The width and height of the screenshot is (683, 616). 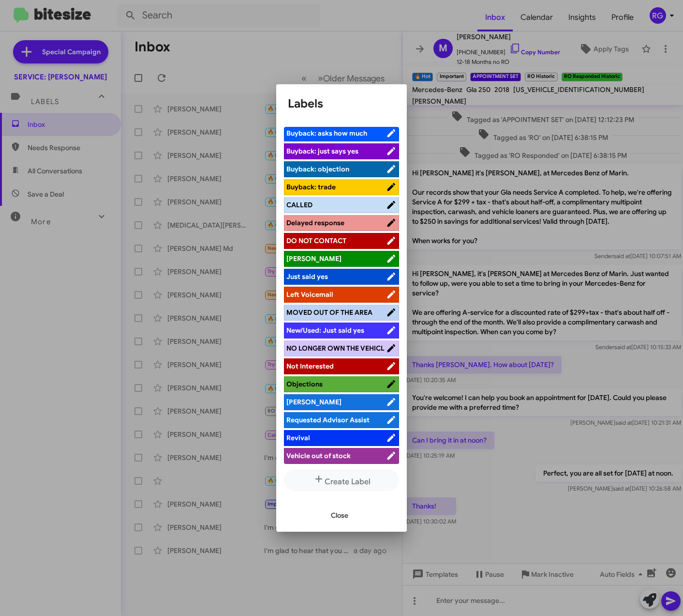 I want to click on span: Buyback: trade, so click(x=311, y=187).